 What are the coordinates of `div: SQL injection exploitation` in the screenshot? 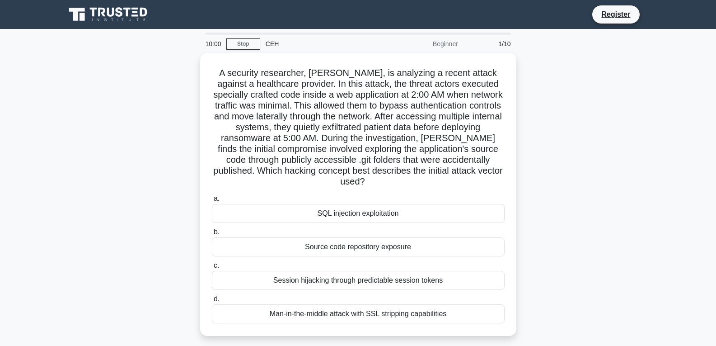 It's located at (358, 213).